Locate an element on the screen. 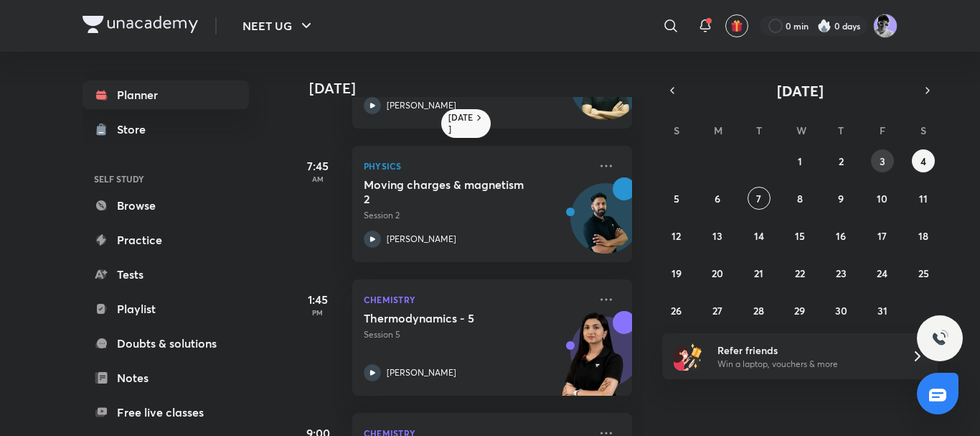  button: October 21, 2025 is located at coordinates (759, 273).